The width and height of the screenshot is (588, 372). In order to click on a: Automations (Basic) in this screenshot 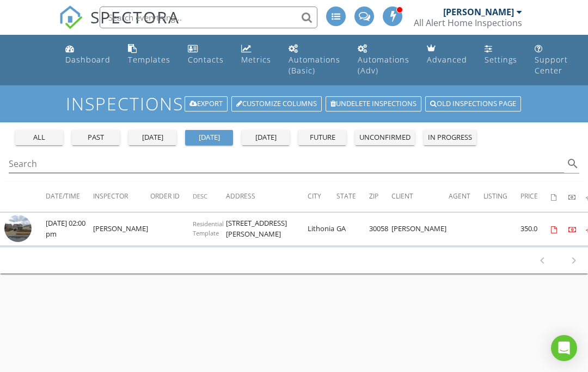, I will do `click(314, 60)`.